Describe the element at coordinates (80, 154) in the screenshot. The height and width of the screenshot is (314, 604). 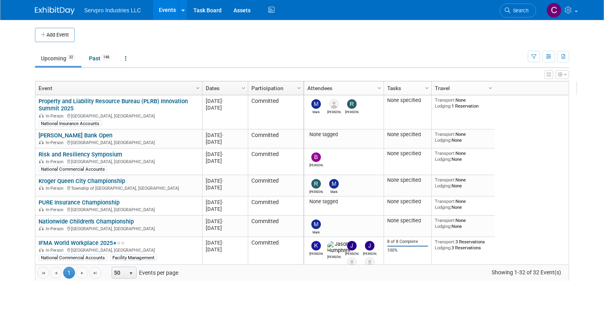
I see `a: Risk and Resiliency Symposium` at that location.